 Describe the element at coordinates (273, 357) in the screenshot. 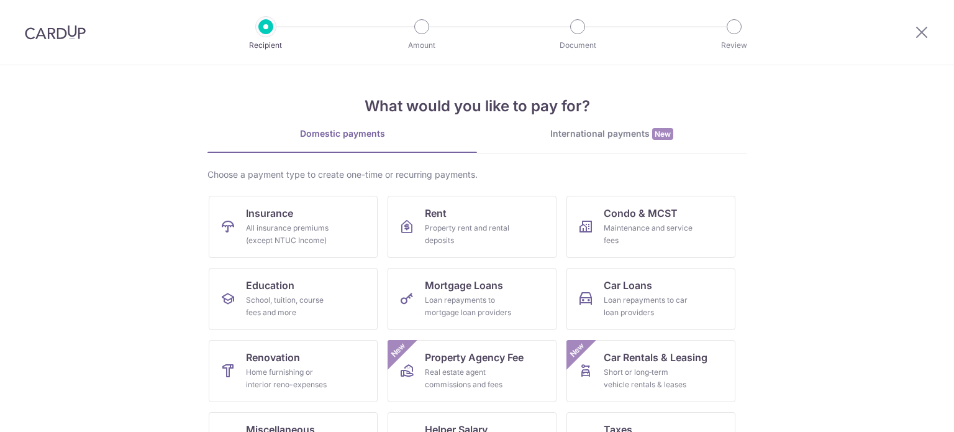

I see `span: Renovation` at that location.